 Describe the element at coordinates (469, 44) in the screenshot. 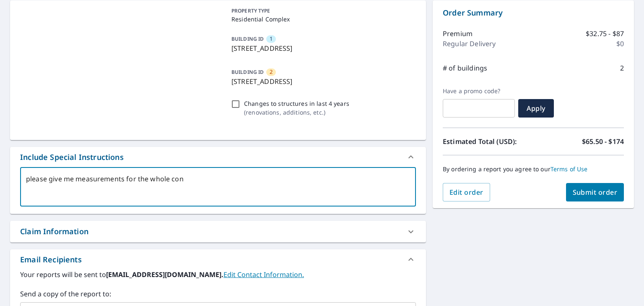

I see `p: Regular Delivery` at that location.